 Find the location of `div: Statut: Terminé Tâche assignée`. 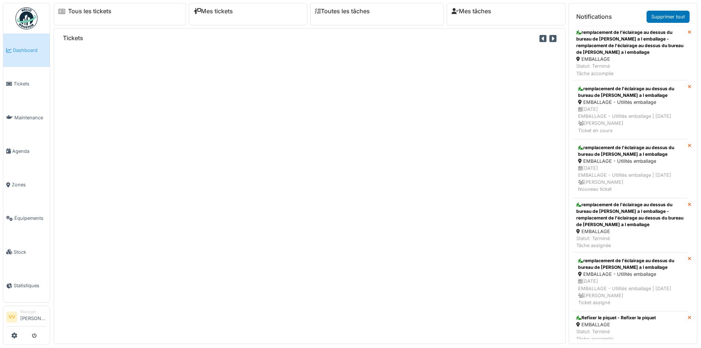

div: Statut: Terminé Tâche assignée is located at coordinates (631, 242).